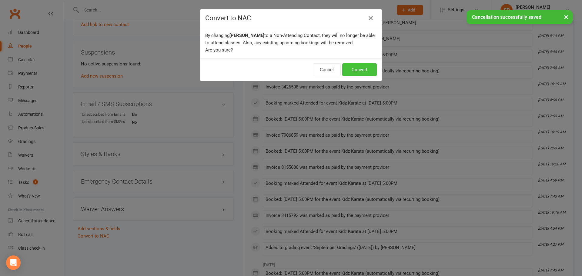 The height and width of the screenshot is (276, 582). What do you see at coordinates (520, 17) in the screenshot?
I see `div: Cancellation successfully saved` at bounding box center [520, 17].